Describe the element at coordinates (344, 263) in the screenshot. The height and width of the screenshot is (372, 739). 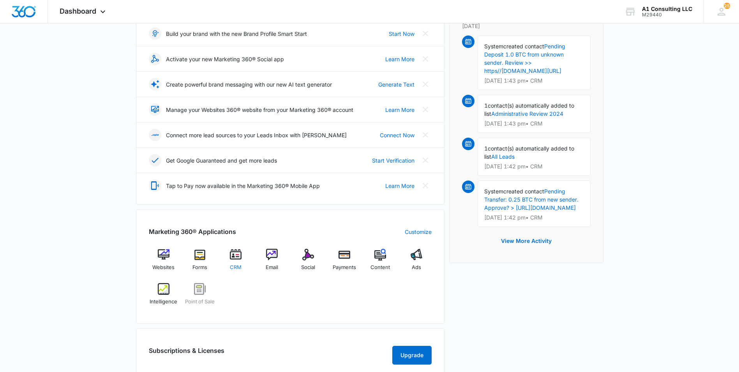
I see `a: Payments` at that location.